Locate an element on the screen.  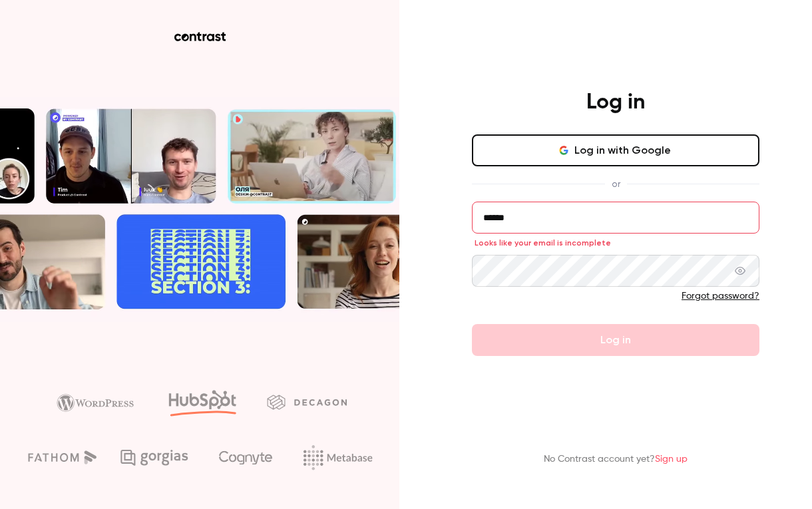
a: Forgot password? is located at coordinates (721, 297).